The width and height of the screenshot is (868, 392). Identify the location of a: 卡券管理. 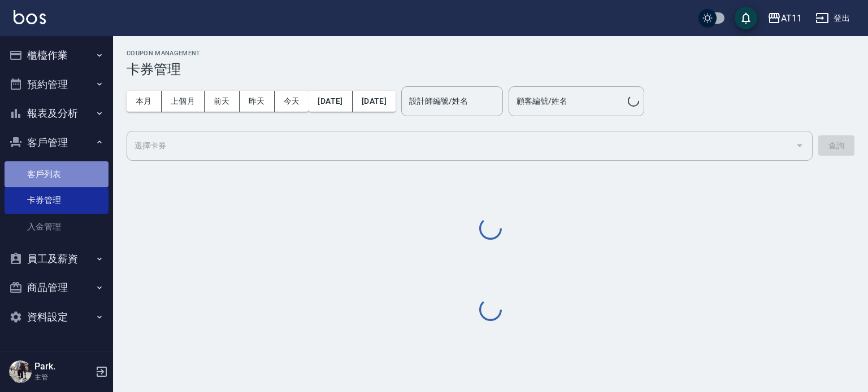
(56, 200).